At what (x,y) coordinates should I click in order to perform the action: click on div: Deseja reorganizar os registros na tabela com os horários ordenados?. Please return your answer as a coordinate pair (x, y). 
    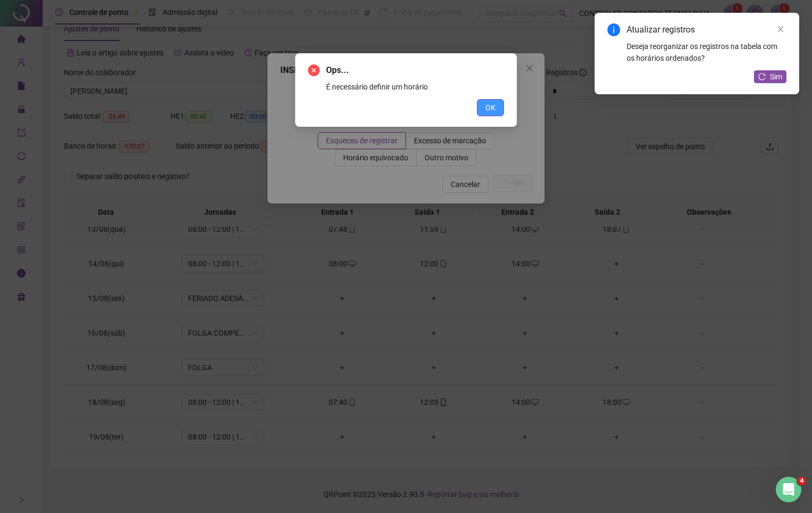
    Looking at the image, I should click on (707, 52).